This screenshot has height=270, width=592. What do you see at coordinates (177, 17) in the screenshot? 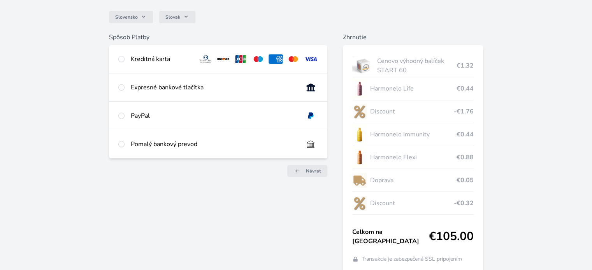
I see `button: Slovak` at bounding box center [177, 17].